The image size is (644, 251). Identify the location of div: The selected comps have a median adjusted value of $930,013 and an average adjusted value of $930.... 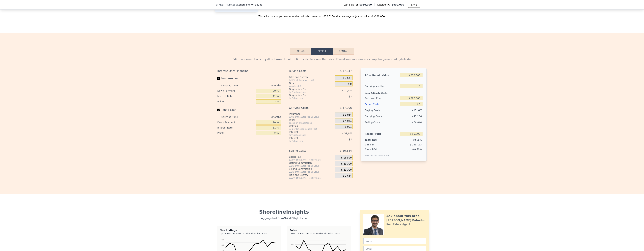
(322, 15).